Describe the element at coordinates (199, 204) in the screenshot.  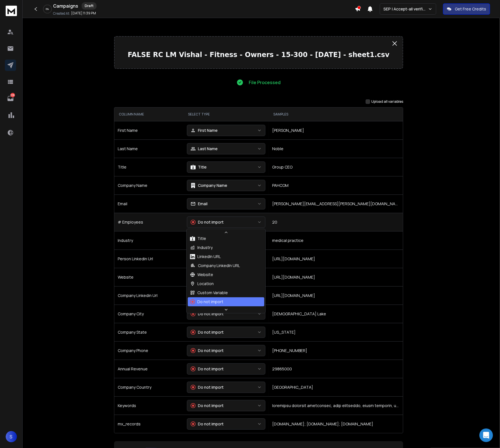
I see `div: Email` at that location.